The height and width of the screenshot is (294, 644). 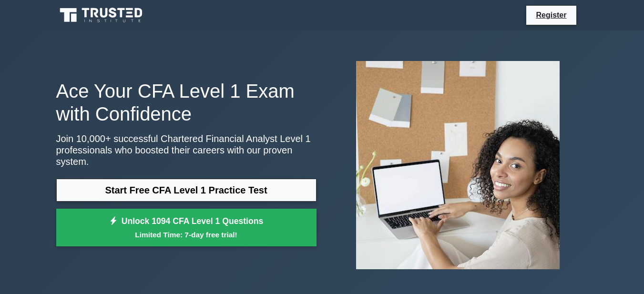 What do you see at coordinates (186, 150) in the screenshot?
I see `p: Join 10,000+ successful Chartered Financial Analyst Level 1 professionals who boosted their caree...` at bounding box center [186, 150].